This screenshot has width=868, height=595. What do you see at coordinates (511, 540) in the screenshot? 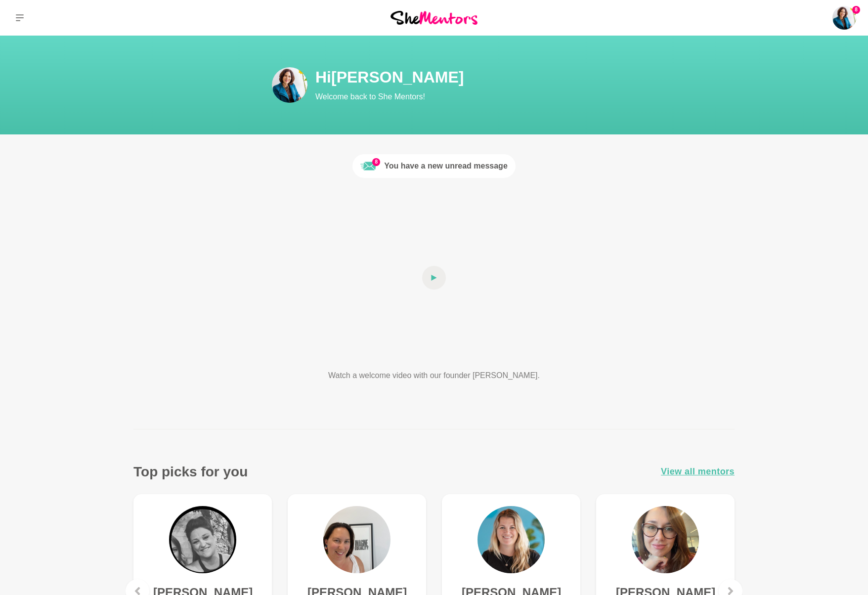
I see `img: Charlie` at bounding box center [511, 540].